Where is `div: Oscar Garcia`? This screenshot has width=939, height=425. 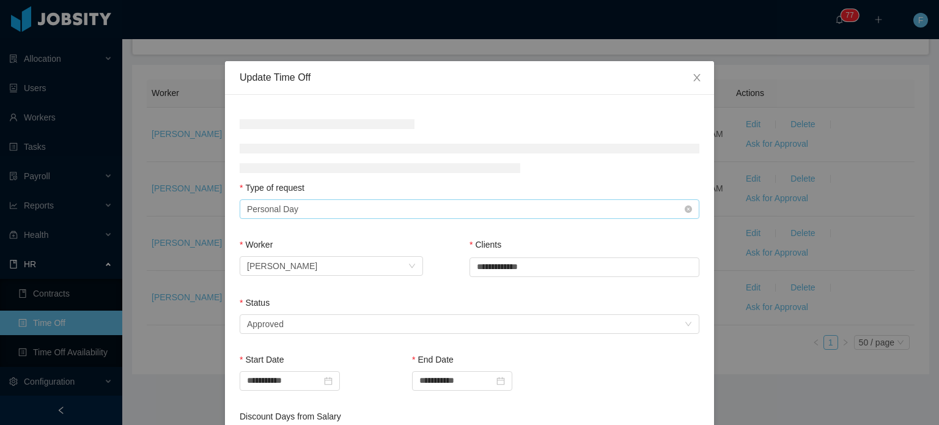 div: Oscar Garcia is located at coordinates (282, 266).